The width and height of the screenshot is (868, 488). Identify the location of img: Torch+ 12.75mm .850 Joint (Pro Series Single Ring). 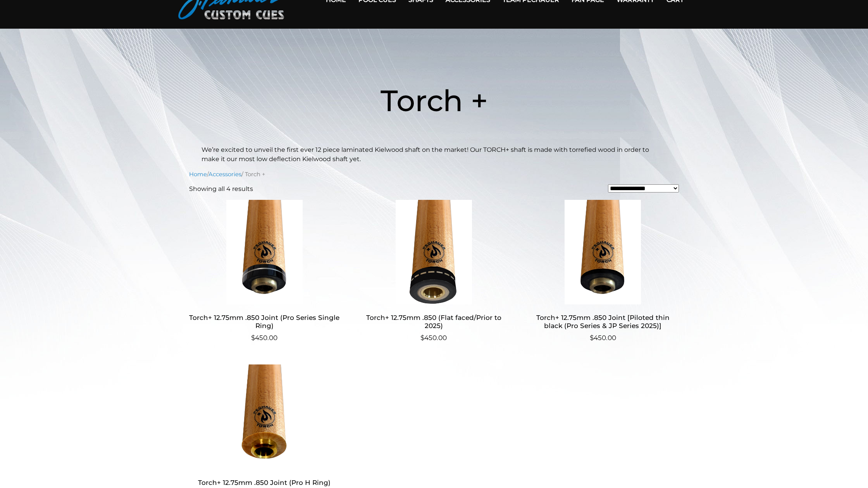
(264, 252).